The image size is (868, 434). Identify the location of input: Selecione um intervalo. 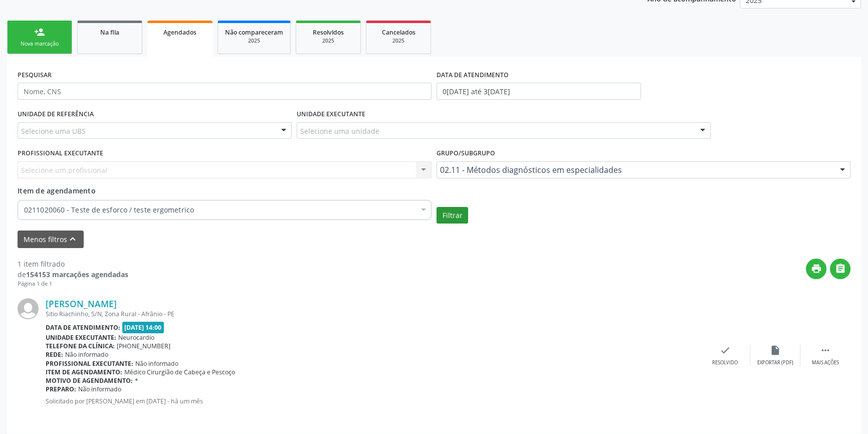
(539, 91).